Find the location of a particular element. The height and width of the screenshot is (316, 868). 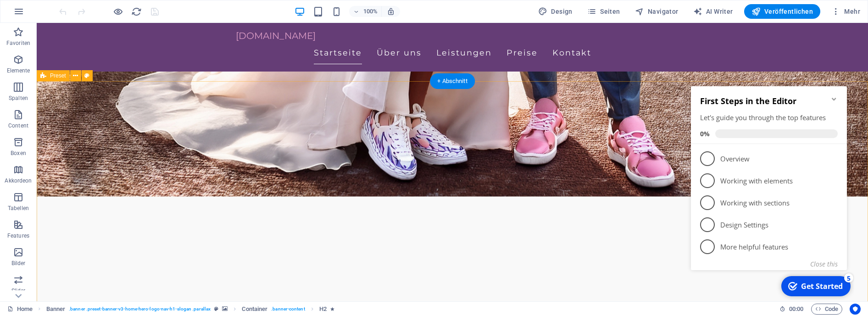

div: 5 is located at coordinates (161, 201).